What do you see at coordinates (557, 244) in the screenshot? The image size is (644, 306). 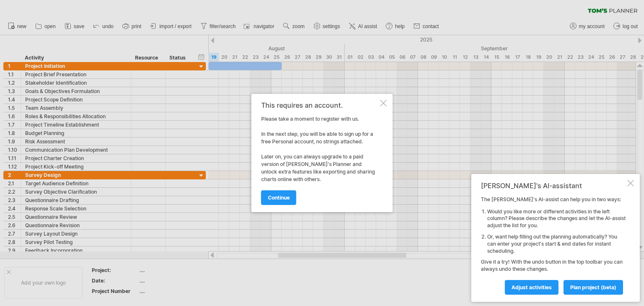 I see `li: Or, want help filling out the planning automatically? You can enter your project's start & end da...` at bounding box center [557, 244].